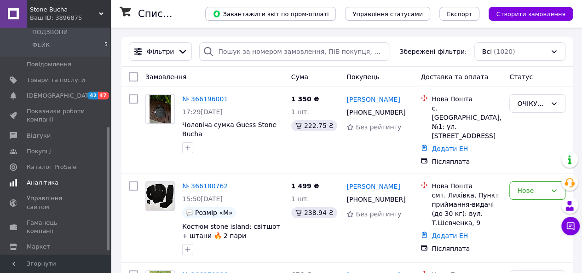 This screenshot has height=273, width=582. What do you see at coordinates (294, 51) in the screenshot?
I see `input: Пошук за номером замовлення, ПІБ покупця, номером телефону, Email, номером накладної` at bounding box center [294, 51].